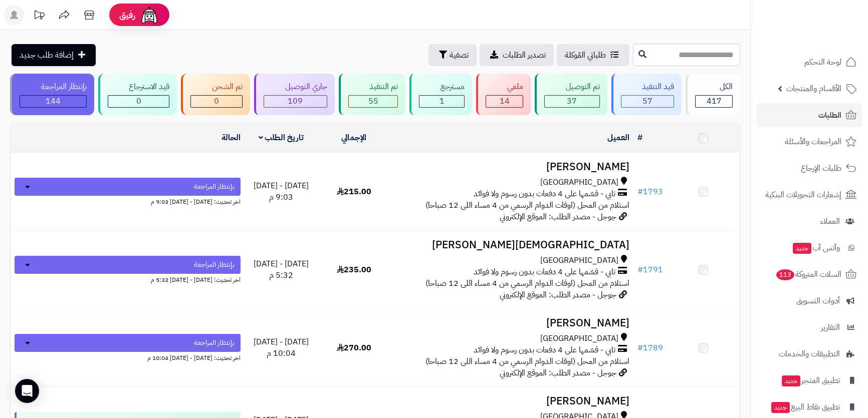  I want to click on a: قيد التنفيذ 57, so click(647, 94).